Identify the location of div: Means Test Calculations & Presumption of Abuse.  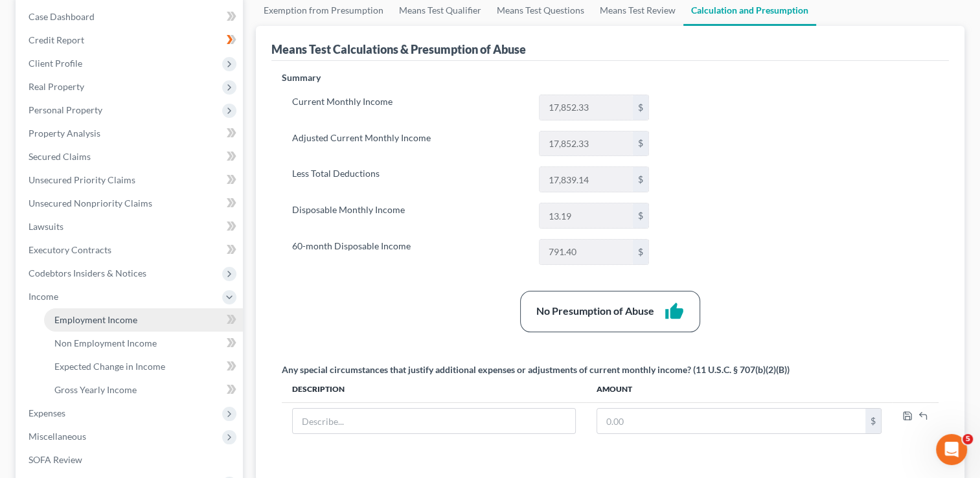
(399, 49).